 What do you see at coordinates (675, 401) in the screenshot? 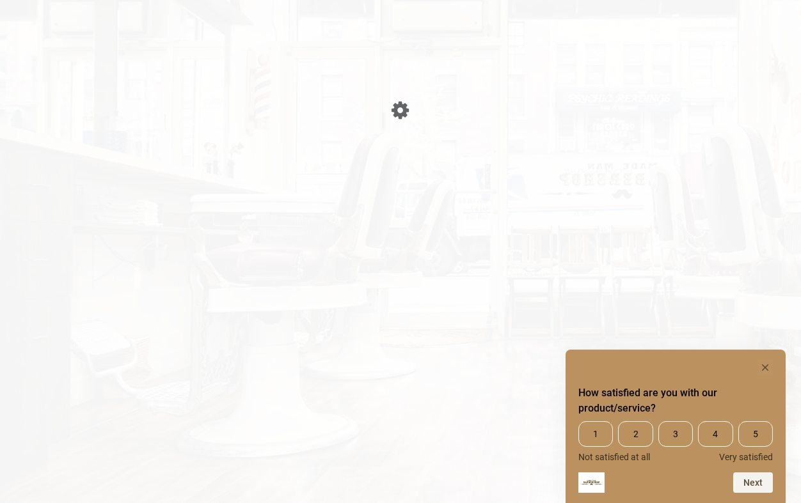
I see `h2: How satisfied are you with our product/service? Select an option from 1 to 5, with 1 being Not sa...` at bounding box center [675, 401].